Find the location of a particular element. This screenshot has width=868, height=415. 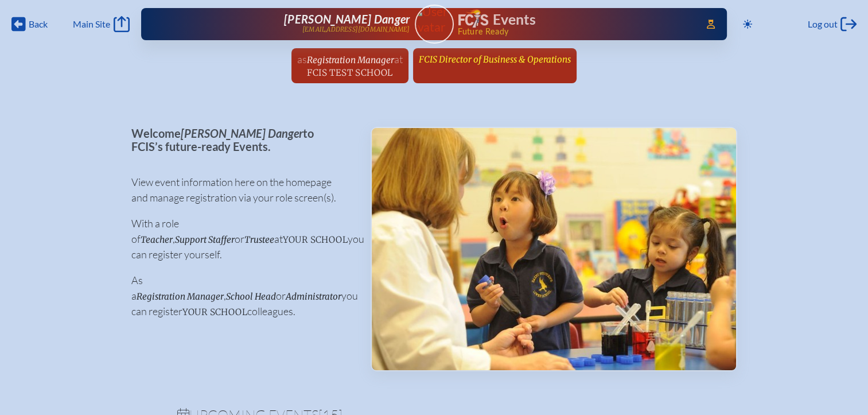

p: As a , or you can register colleagues. is located at coordinates (242, 296).